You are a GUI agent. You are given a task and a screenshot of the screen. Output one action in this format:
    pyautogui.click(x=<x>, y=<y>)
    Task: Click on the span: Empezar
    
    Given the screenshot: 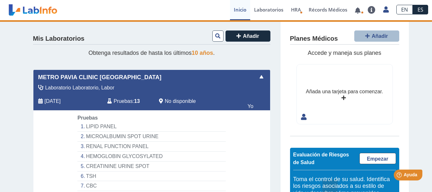 What is the action you would take?
    pyautogui.click(x=377, y=159)
    